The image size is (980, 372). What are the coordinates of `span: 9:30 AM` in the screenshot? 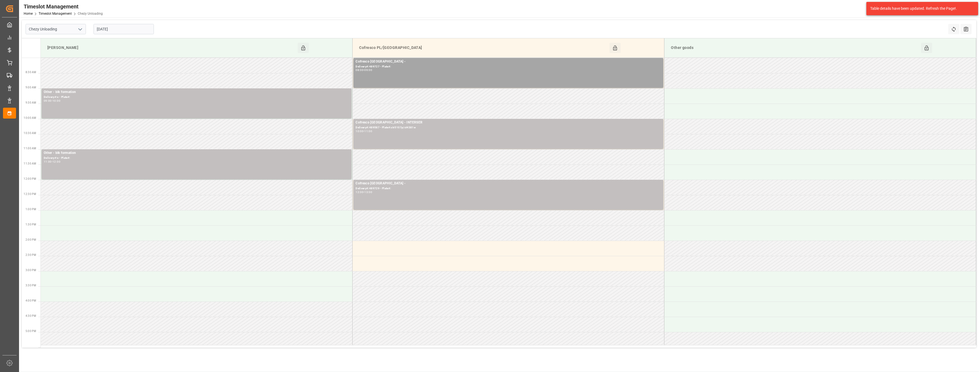 It's located at (31, 103).